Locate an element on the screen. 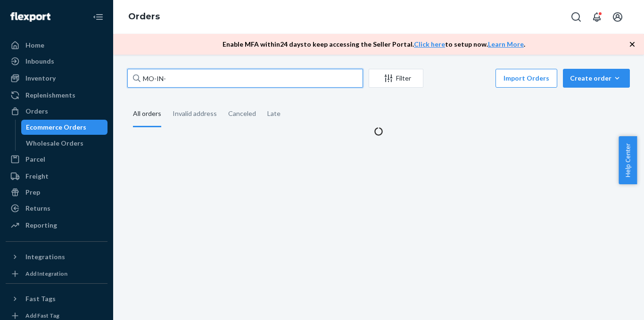  div: Canceled is located at coordinates (242, 114).